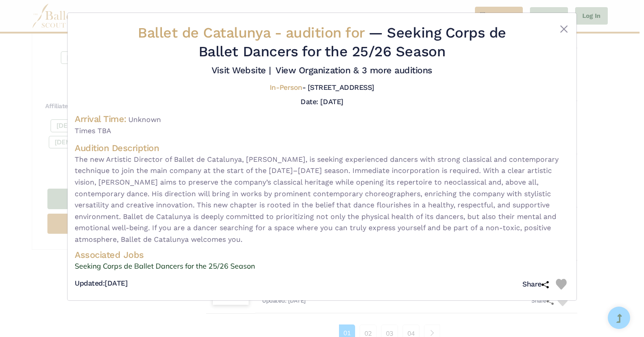  Describe the element at coordinates (535, 284) in the screenshot. I see `h5: Share` at that location.